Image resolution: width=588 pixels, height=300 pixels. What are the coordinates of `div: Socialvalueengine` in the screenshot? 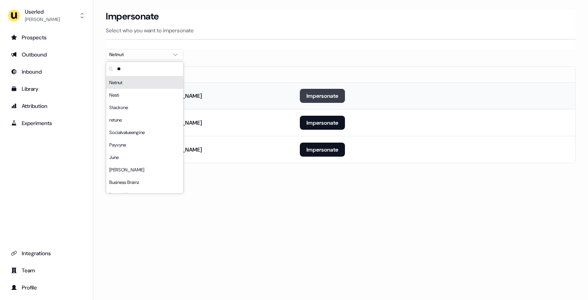 It's located at (145, 132).